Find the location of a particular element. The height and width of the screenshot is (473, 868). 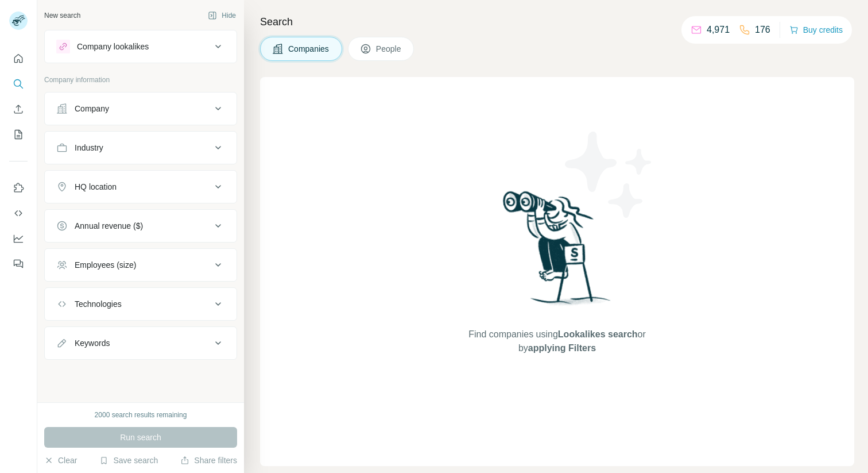

div: Annual revenue ($) is located at coordinates (108, 226).